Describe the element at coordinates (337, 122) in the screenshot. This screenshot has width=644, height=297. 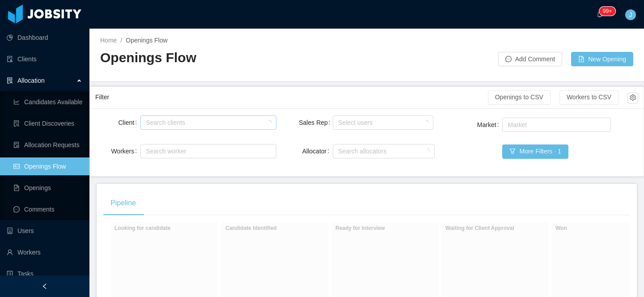
I see `input: Sales Rep` at that location.